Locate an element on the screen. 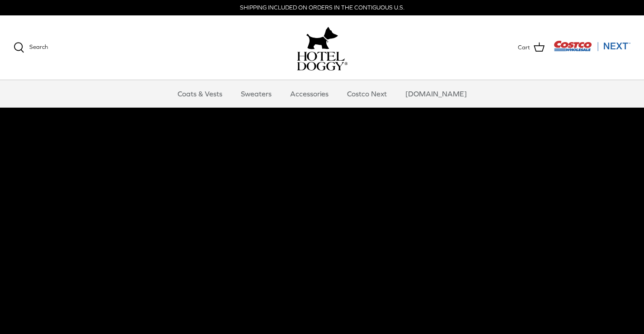 This screenshot has height=334, width=644. a: Accessories is located at coordinates (309, 93).